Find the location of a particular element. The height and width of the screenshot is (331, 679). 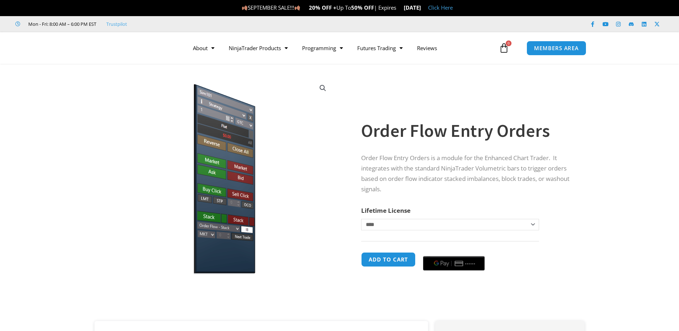

strong: 50% OFF is located at coordinates (363, 8).